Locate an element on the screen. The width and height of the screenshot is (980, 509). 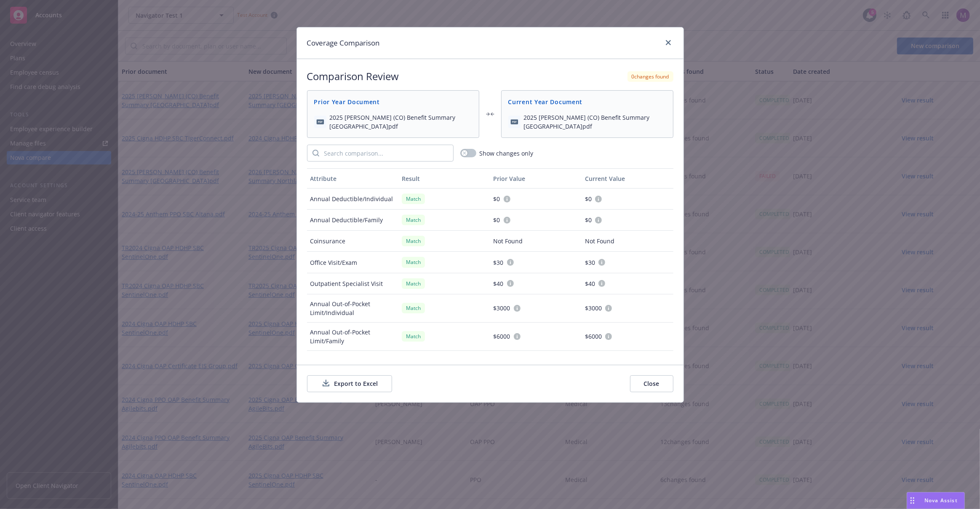
div: Annual Out-of-Pocket Limit/Family is located at coordinates (353, 337).